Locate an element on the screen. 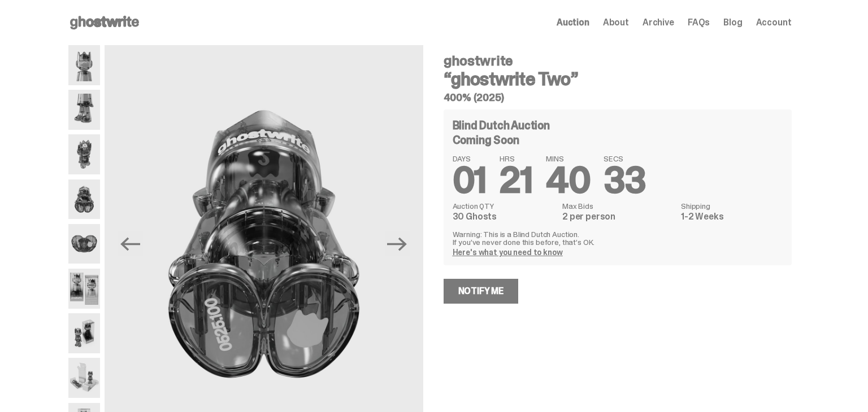 The image size is (868, 412). span: 40 is located at coordinates (568, 181).